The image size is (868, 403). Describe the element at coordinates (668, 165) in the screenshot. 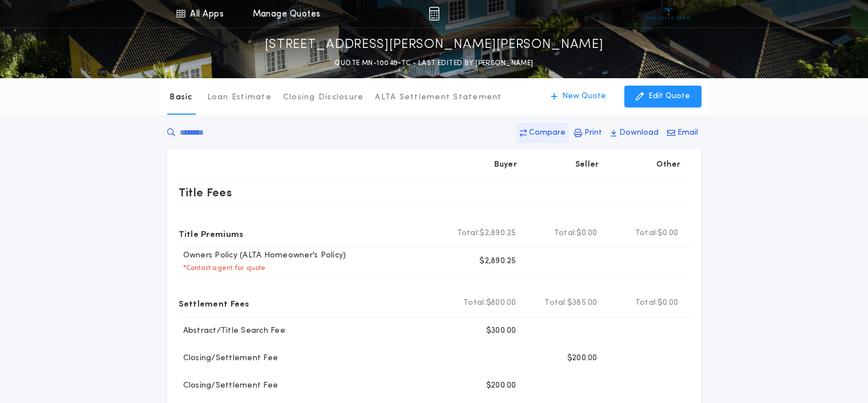

I see `p: Other` at that location.